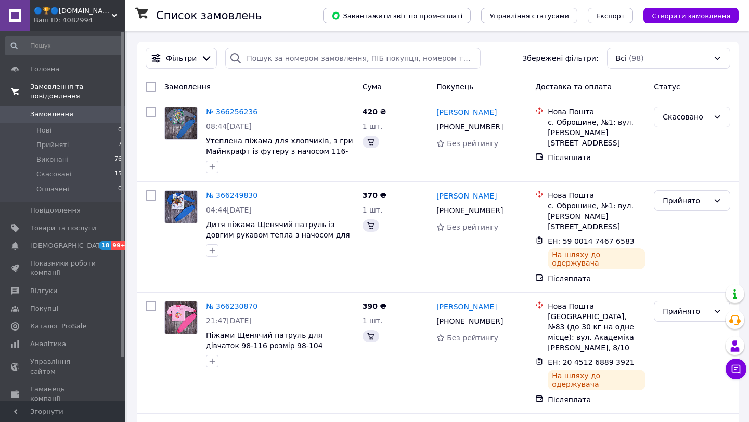  Describe the element at coordinates (118, 160) in the screenshot. I see `span: 76` at that location.